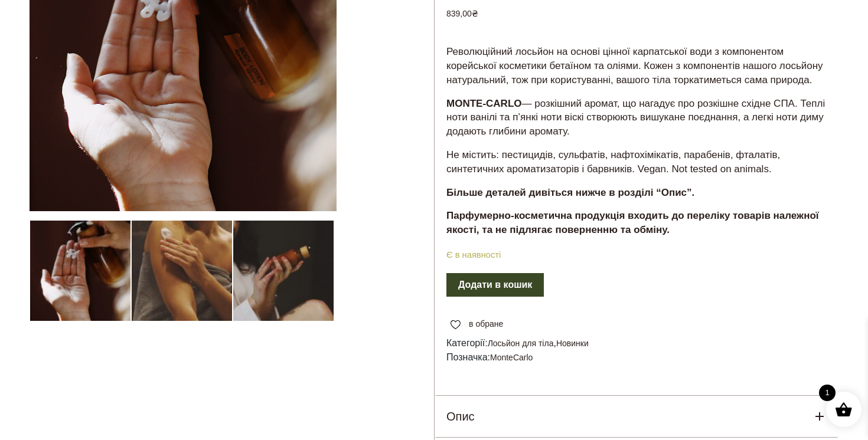  What do you see at coordinates (637, 357) in the screenshot?
I see `span: Позначка:` at bounding box center [637, 357].